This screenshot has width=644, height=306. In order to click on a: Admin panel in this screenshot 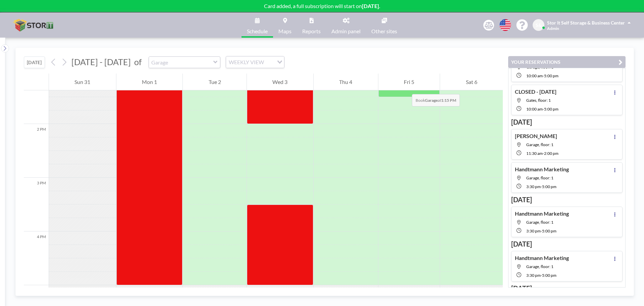, I will do `click(346, 25)`.